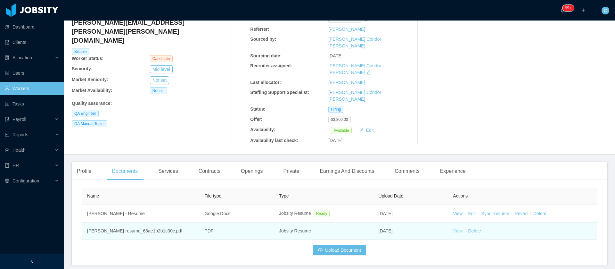  Describe the element at coordinates (16, 165) in the screenshot. I see `span: HR` at that location.